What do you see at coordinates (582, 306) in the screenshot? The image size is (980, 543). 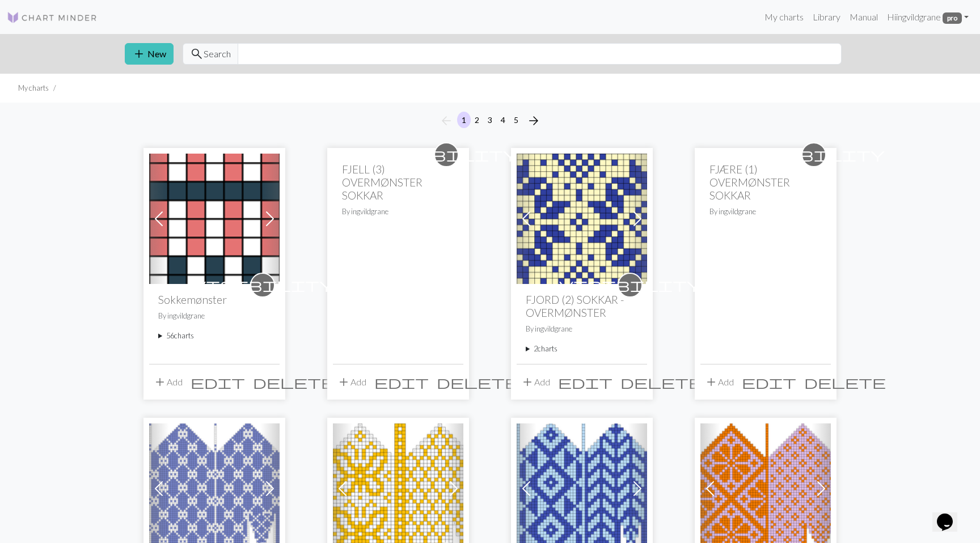 I see `h2: FJORD (2) SOKKAR - OVERMØNSTER` at bounding box center [582, 306].